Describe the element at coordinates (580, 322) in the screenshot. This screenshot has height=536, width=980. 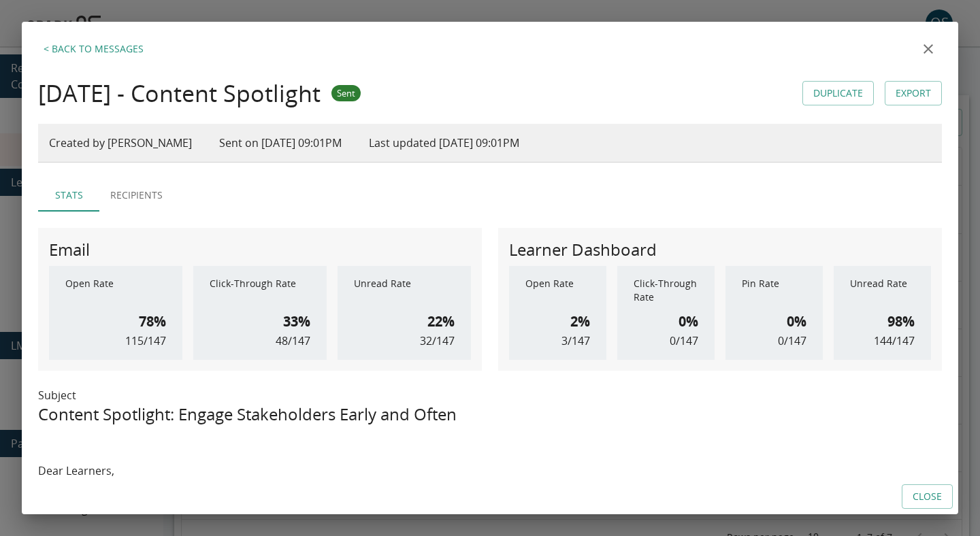
I see `h6: 2%` at that location.